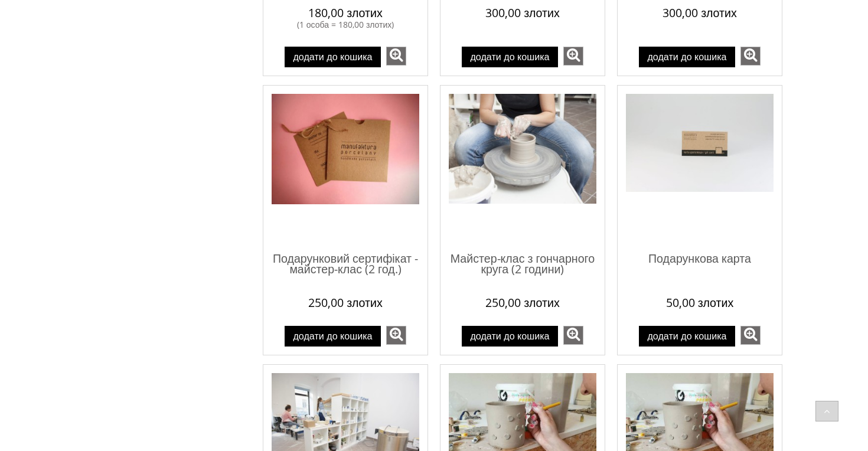 The image size is (868, 451). I want to click on font: (1 особа = 180,00 злотих), so click(345, 24).